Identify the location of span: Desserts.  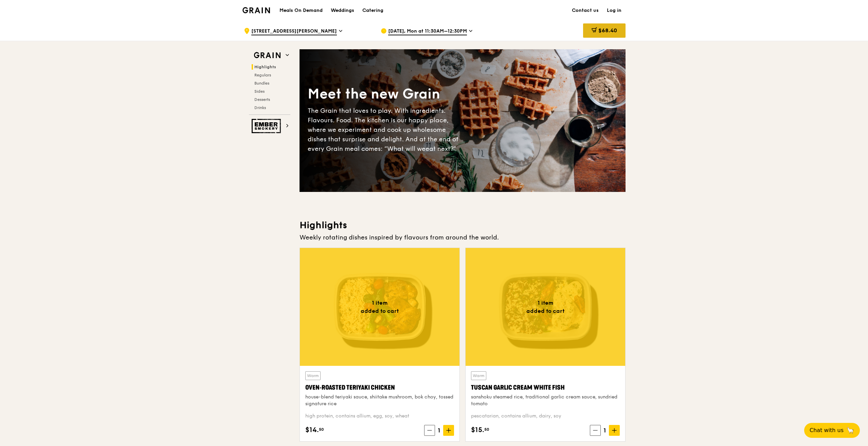
(262, 99).